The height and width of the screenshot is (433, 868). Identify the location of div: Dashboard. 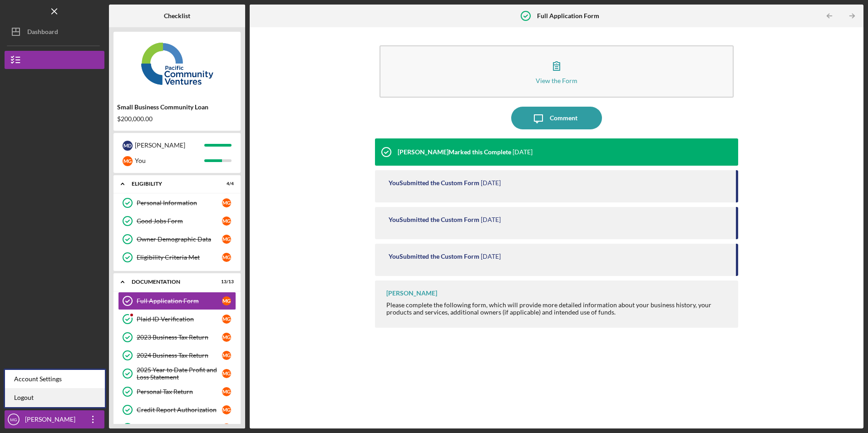
(43, 33).